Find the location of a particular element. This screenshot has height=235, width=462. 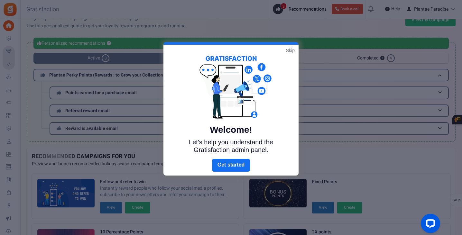

button: Open LiveChat chat widget is located at coordinates (15, 12).